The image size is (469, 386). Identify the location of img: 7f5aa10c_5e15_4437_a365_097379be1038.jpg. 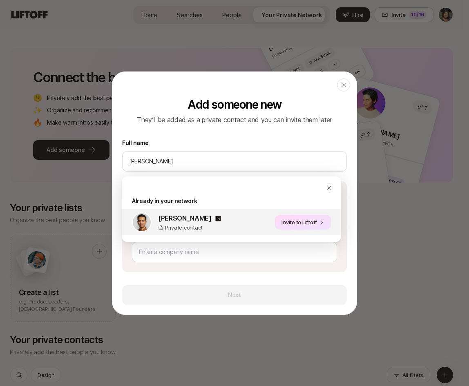
(142, 222).